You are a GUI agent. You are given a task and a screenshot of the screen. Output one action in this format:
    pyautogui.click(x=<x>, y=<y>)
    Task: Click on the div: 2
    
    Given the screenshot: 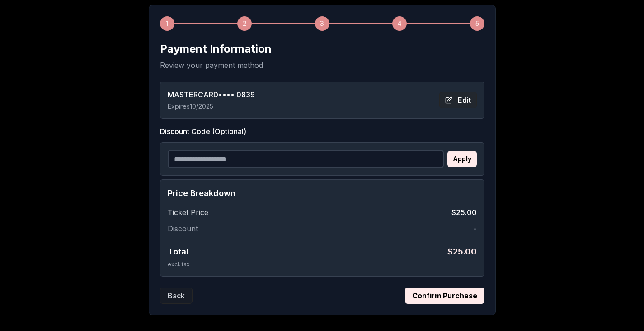 What is the action you would take?
    pyautogui.click(x=244, y=23)
    